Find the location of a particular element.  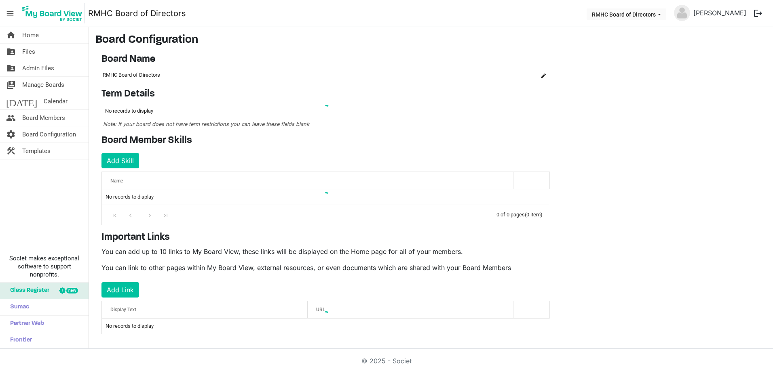

p: You can add up to 10 links to My Board View, these links will be displayed on the Home page for a... is located at coordinates (326, 252).